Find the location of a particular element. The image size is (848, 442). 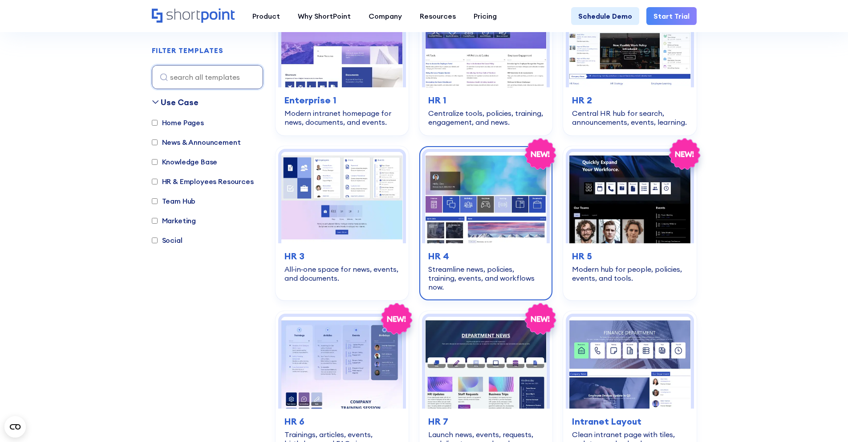

div: All‑in‑one space for news, events, and documents. is located at coordinates (342, 273).